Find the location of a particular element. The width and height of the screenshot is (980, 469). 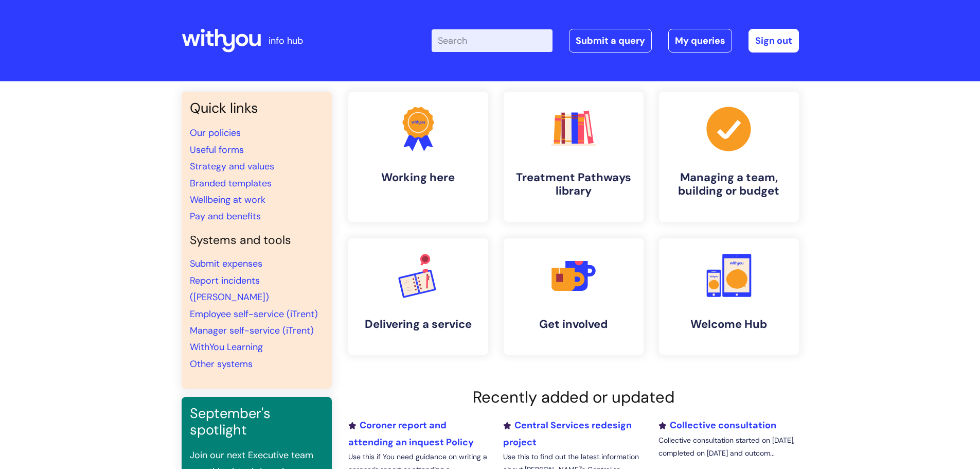

h4: Systems and tools is located at coordinates (257, 241).